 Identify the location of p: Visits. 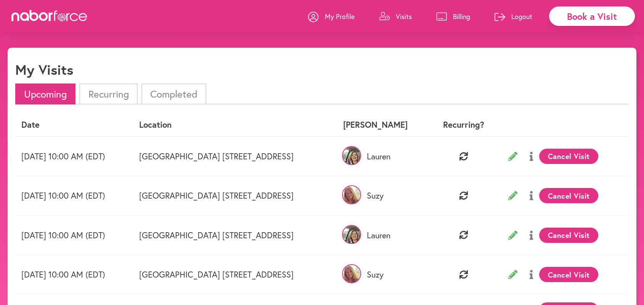
(404, 16).